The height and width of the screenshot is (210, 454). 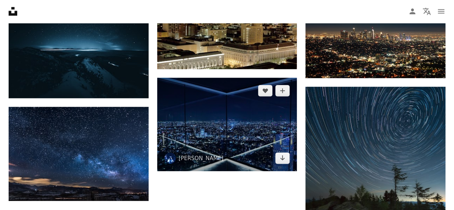 What do you see at coordinates (227, 23) in the screenshot?
I see `a: 高層ビルが立ち並ぶ街の夜景` at bounding box center [227, 23].